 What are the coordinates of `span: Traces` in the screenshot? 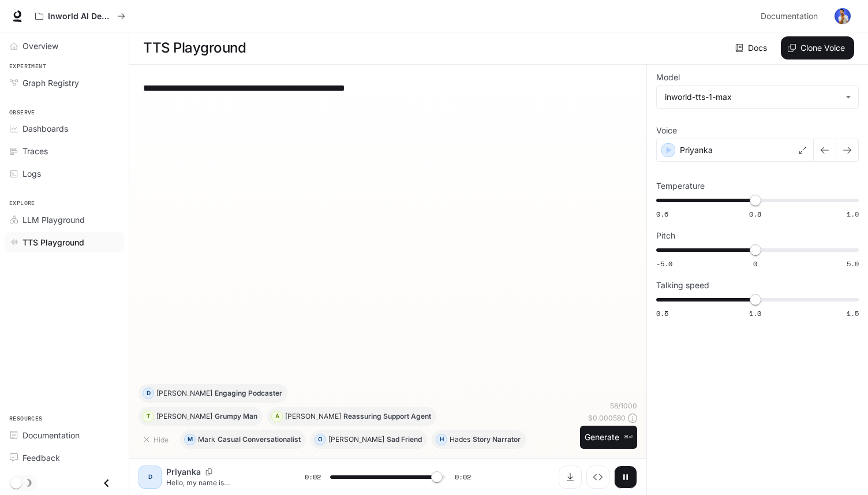 It's located at (35, 151).